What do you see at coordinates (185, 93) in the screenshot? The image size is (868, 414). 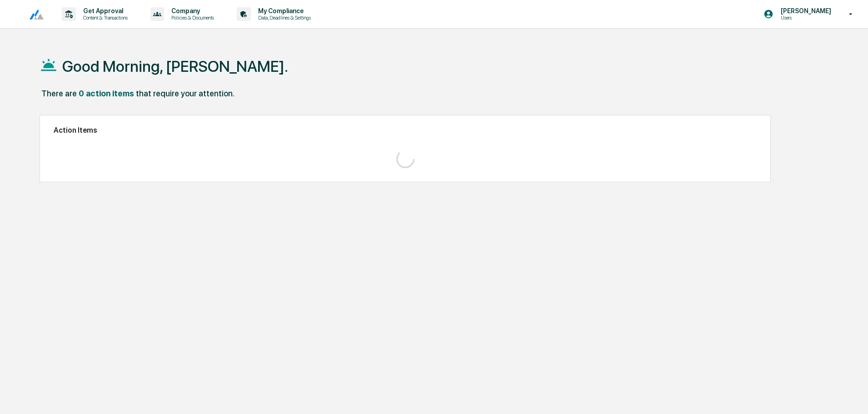 I see `div: that require your attention.` at bounding box center [185, 93].